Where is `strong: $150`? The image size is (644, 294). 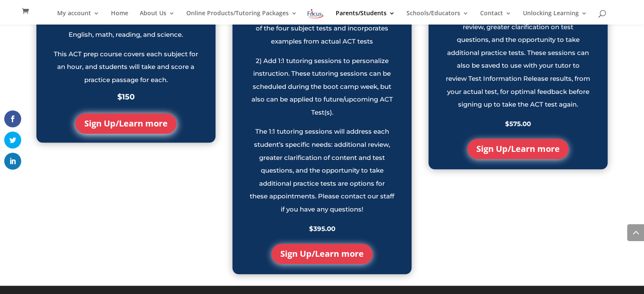 strong: $150 is located at coordinates (126, 97).